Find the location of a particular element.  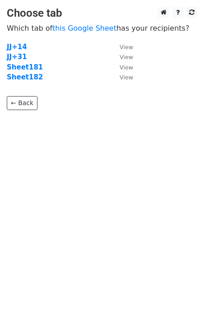

a: ← Back is located at coordinates (22, 103).